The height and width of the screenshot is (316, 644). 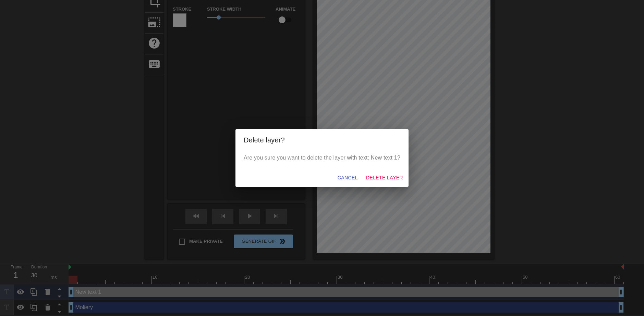 What do you see at coordinates (385, 178) in the screenshot?
I see `span: Delete Layer` at bounding box center [385, 178].